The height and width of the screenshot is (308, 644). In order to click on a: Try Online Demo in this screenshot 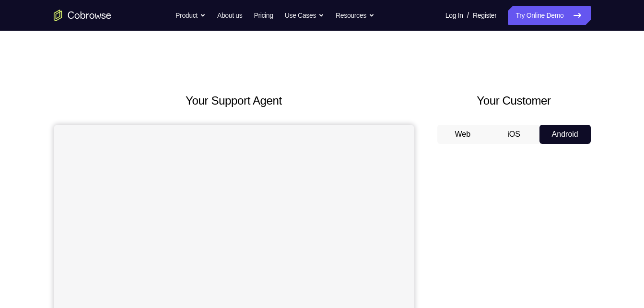, I will do `click(549, 16)`.